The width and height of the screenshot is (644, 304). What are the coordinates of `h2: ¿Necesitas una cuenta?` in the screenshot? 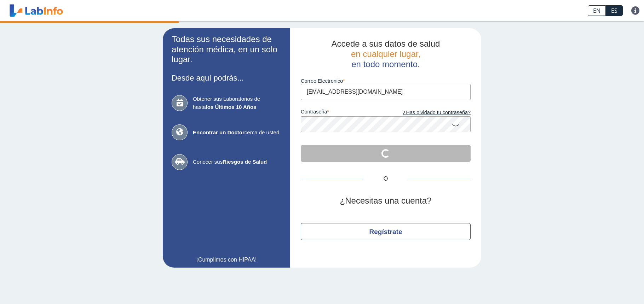 It's located at (386, 201).